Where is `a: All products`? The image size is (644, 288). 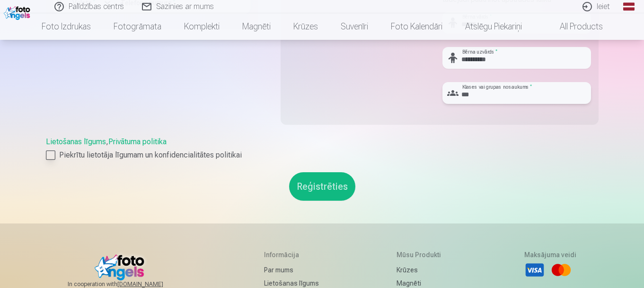
a: All products is located at coordinates (574, 27).